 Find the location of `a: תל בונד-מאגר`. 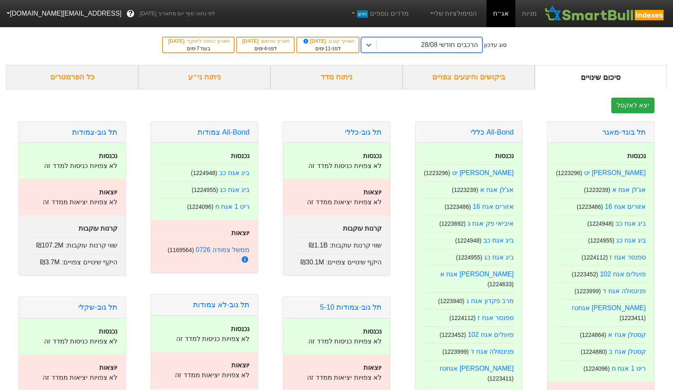

a: תל בונד-מאגר is located at coordinates (624, 132).